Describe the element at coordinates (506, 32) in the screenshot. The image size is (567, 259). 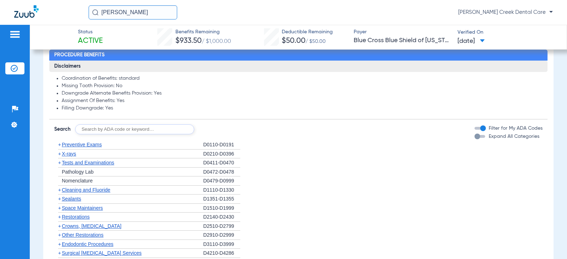
I see `span: Verified On` at that location.